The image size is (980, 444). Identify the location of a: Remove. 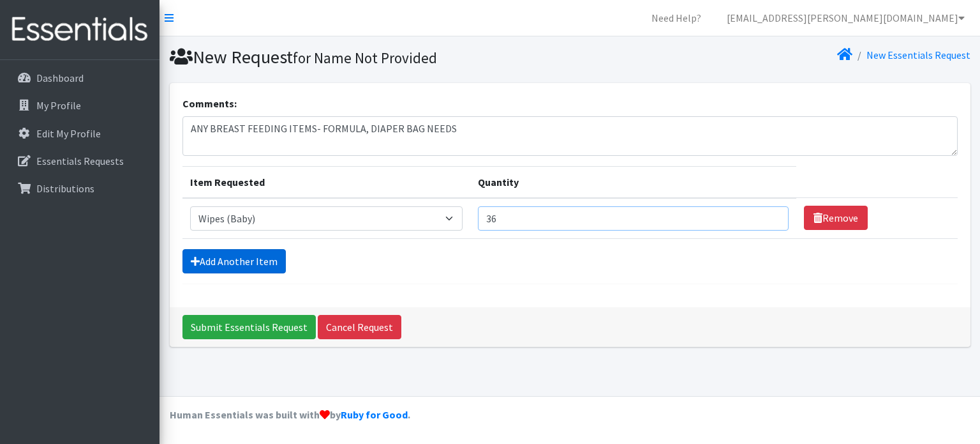
(836, 218).